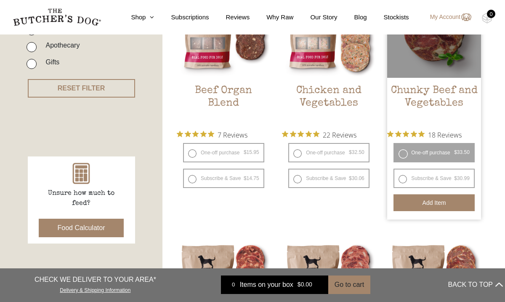  I want to click on bdi: 0.00, so click(305, 285).